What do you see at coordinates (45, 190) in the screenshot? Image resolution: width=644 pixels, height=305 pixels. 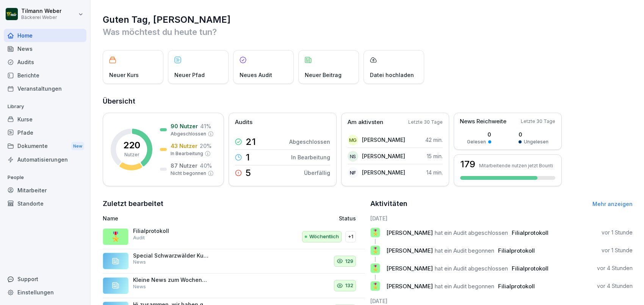 I see `div: Mitarbeiter` at bounding box center [45, 190].